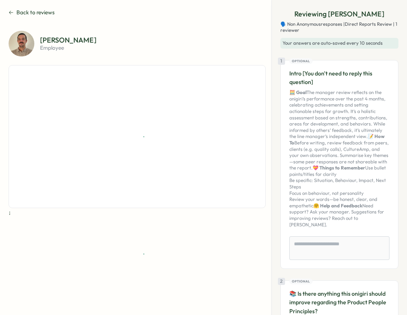  I want to click on p: employee, so click(68, 48).